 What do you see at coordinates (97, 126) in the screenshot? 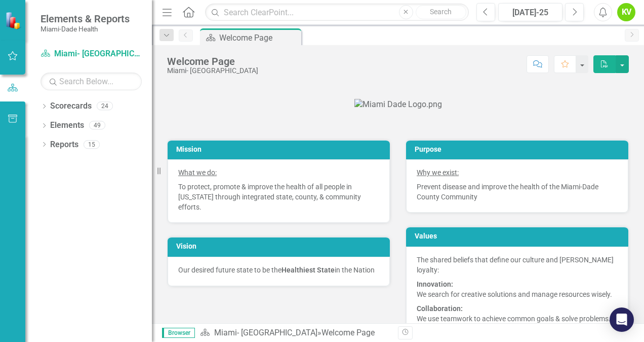
I see `div: 49` at bounding box center [97, 126].